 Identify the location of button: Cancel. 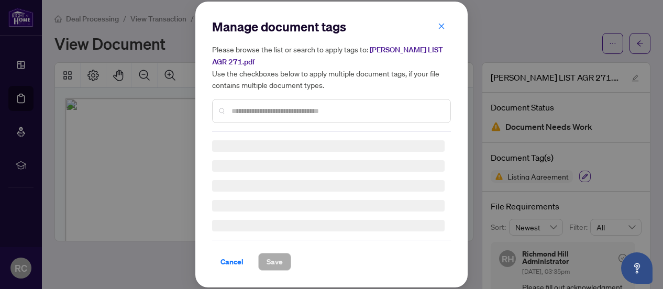
(232, 262).